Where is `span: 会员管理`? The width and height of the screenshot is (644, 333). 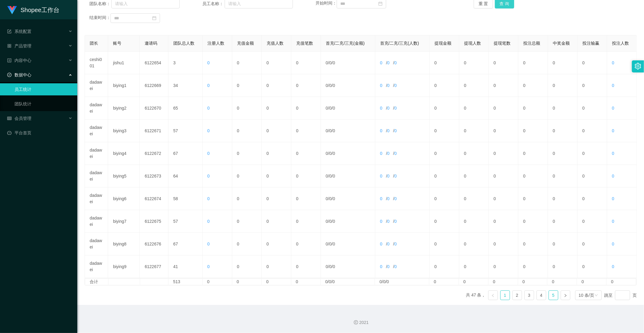 span: 会员管理 is located at coordinates (19, 118).